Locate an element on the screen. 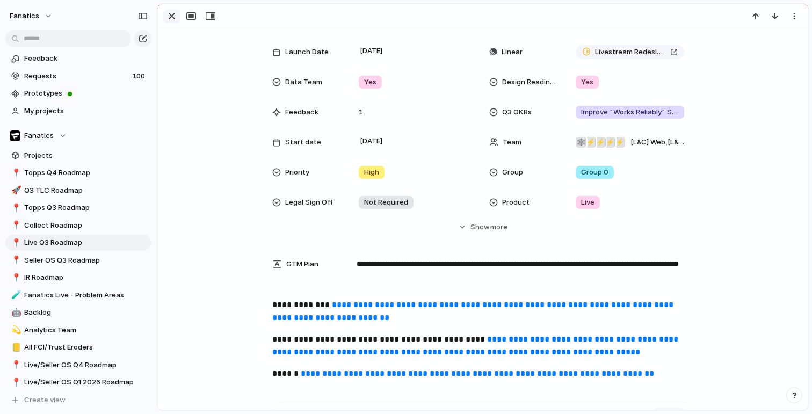 Image resolution: width=812 pixels, height=414 pixels. div: 📍Live Q3 Roadmap is located at coordinates (78, 243).